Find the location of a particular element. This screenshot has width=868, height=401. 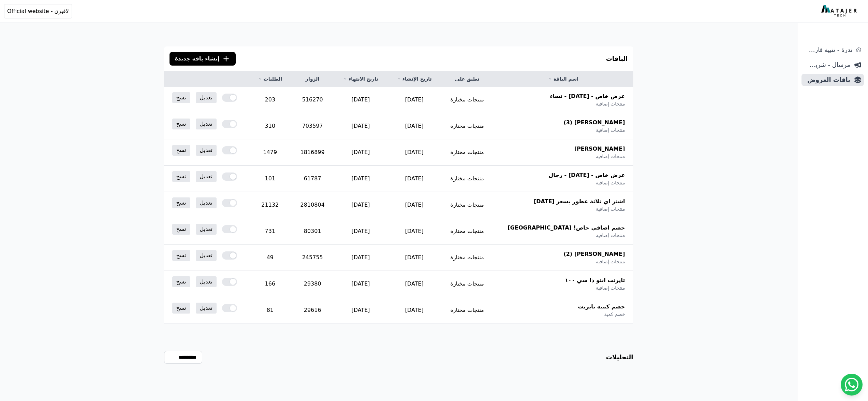

span: تايرنت انتو ذا سي ١٠٠ is located at coordinates (595, 280).